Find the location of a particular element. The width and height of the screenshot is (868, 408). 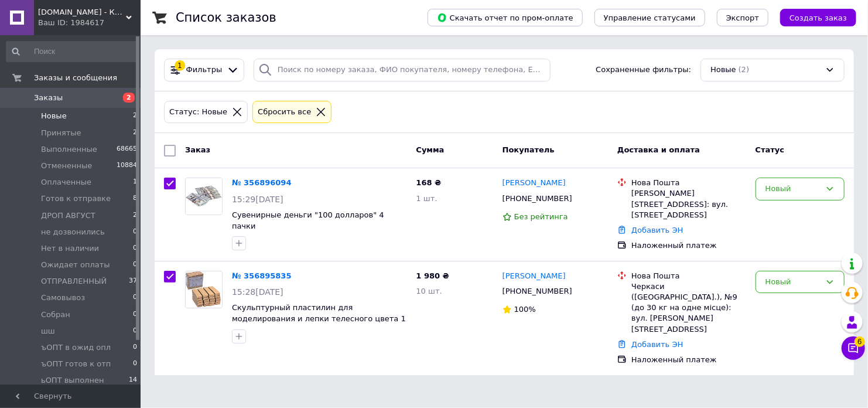

span: ъОПТ готов к отп is located at coordinates (76, 364).